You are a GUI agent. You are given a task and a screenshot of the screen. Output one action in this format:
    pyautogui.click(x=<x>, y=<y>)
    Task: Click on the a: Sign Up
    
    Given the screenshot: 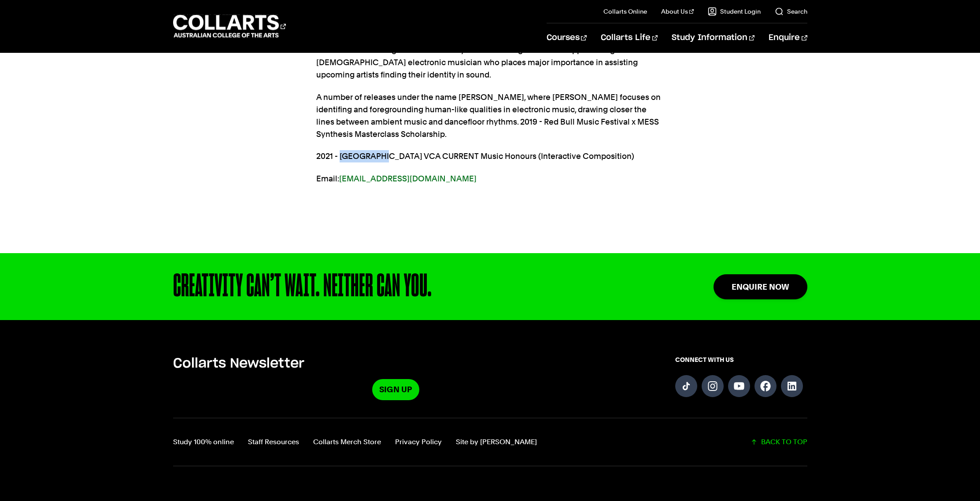 What is the action you would take?
    pyautogui.click(x=396, y=389)
    